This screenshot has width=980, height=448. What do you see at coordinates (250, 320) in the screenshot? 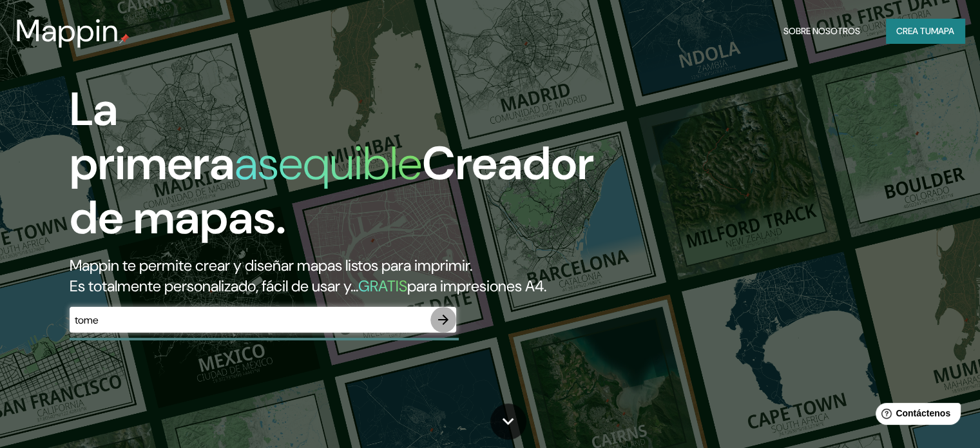
I see `input: Elige tu lugar favorito` at bounding box center [250, 320].